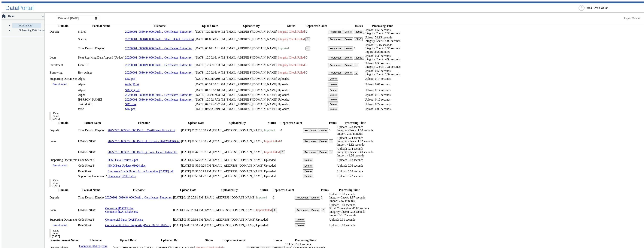 The height and width of the screenshot is (248, 644). I want to click on div: Import: 2.87 minutes, so click(355, 133).